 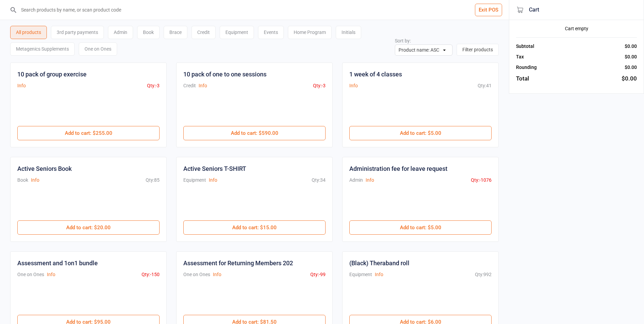 I want to click on div: Qty: -99, so click(x=318, y=274).